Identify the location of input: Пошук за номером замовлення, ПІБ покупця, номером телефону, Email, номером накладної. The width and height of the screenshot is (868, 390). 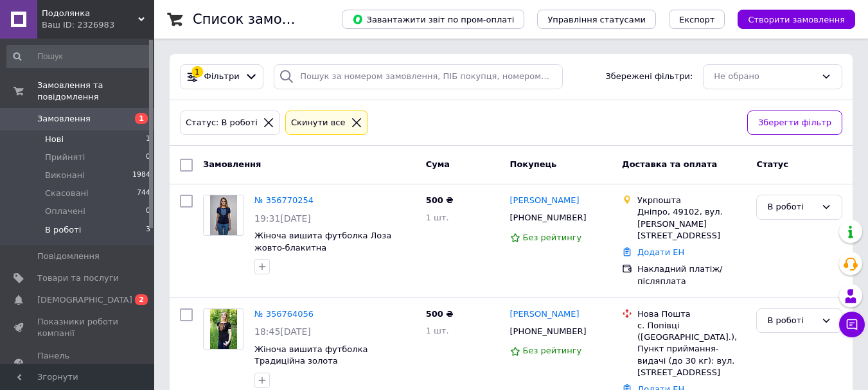
(417, 76).